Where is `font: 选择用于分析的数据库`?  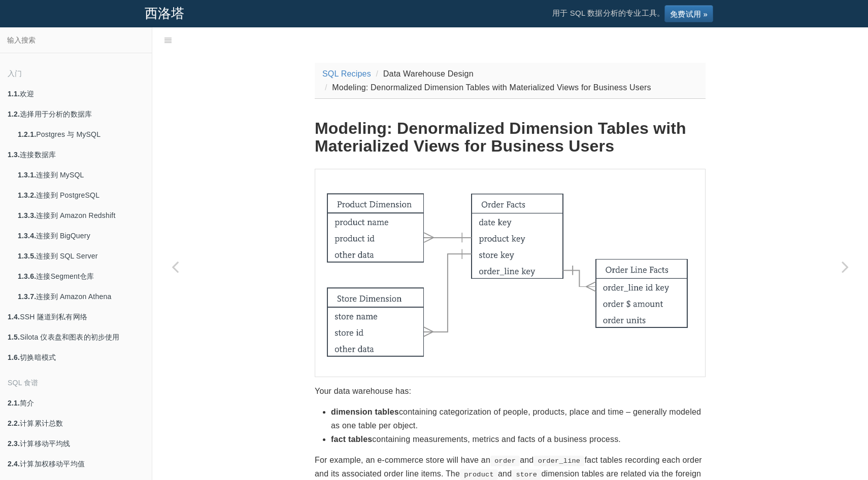 font: 选择用于分析的数据库 is located at coordinates (56, 114).